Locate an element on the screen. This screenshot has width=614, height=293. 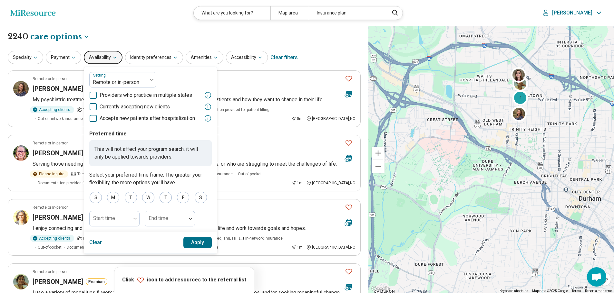
span: Providers who practice in multiple states is located at coordinates (146, 95).